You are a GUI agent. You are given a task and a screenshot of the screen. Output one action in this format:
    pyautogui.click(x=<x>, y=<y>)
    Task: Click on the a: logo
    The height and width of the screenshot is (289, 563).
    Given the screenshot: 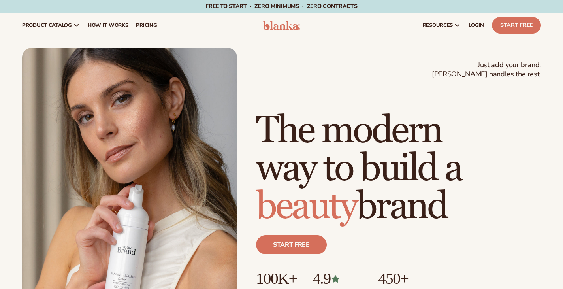 What is the action you would take?
    pyautogui.click(x=282, y=25)
    